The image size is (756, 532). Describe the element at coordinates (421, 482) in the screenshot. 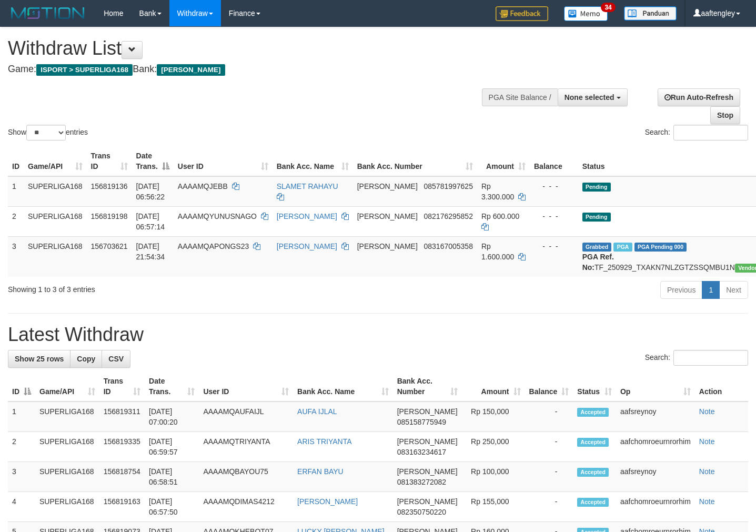

I see `span: Copy 081383272082 to clipboard` at that location.